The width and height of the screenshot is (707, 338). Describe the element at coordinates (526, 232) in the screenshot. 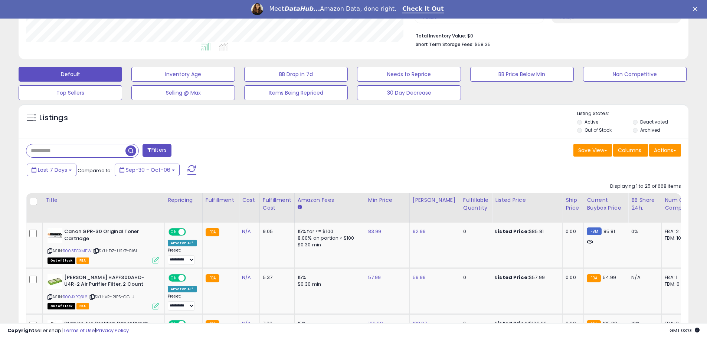

I see `div: $85.81` at that location.